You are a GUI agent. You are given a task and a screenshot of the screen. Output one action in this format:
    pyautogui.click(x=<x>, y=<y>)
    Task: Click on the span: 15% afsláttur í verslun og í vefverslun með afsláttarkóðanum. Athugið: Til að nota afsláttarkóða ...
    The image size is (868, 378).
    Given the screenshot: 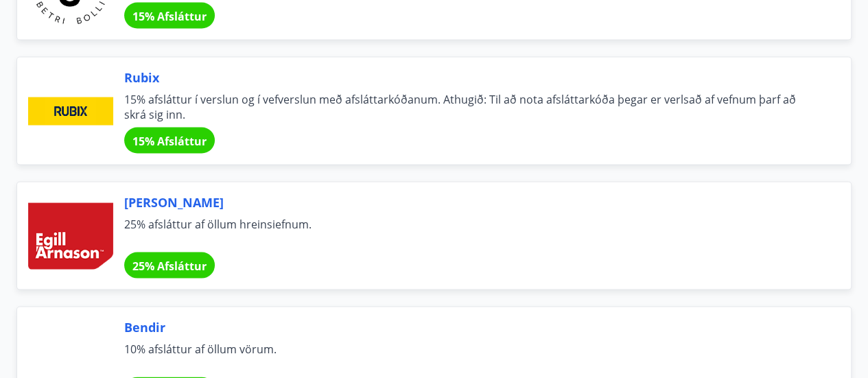 What is the action you would take?
    pyautogui.click(x=471, y=107)
    